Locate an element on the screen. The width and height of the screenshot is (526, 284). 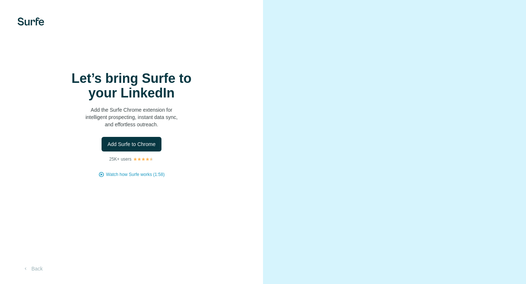
span: Add Surfe to Chrome is located at coordinates (132, 144).